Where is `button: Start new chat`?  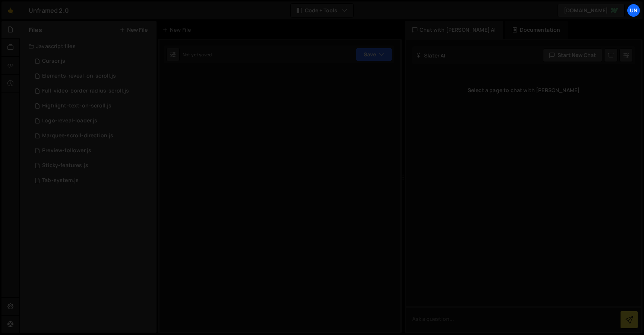
button: Start new chat is located at coordinates (573, 55).